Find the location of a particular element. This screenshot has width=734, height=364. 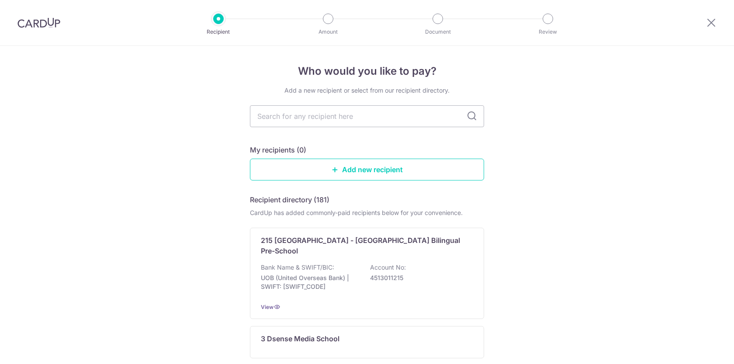

p: Recipient is located at coordinates (219, 32).